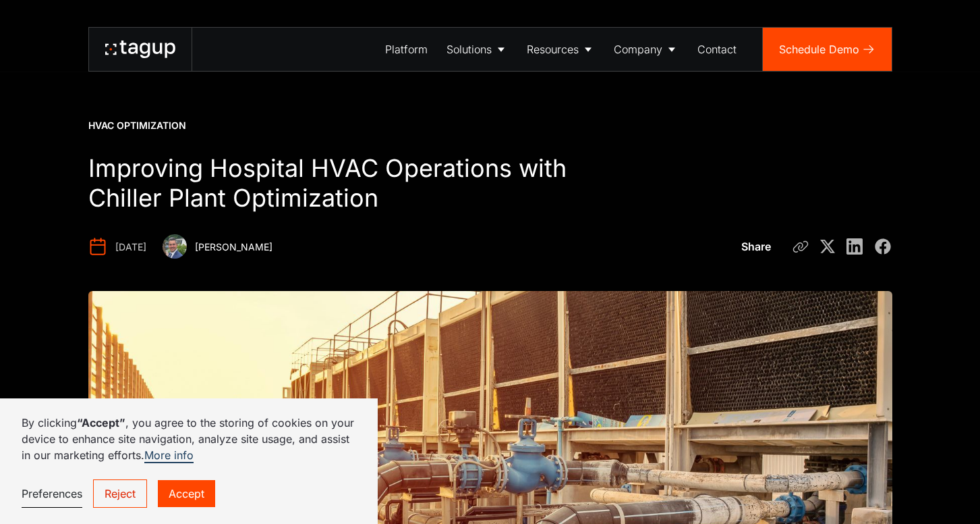 This screenshot has height=524, width=980. I want to click on strong: “Accept”, so click(101, 422).